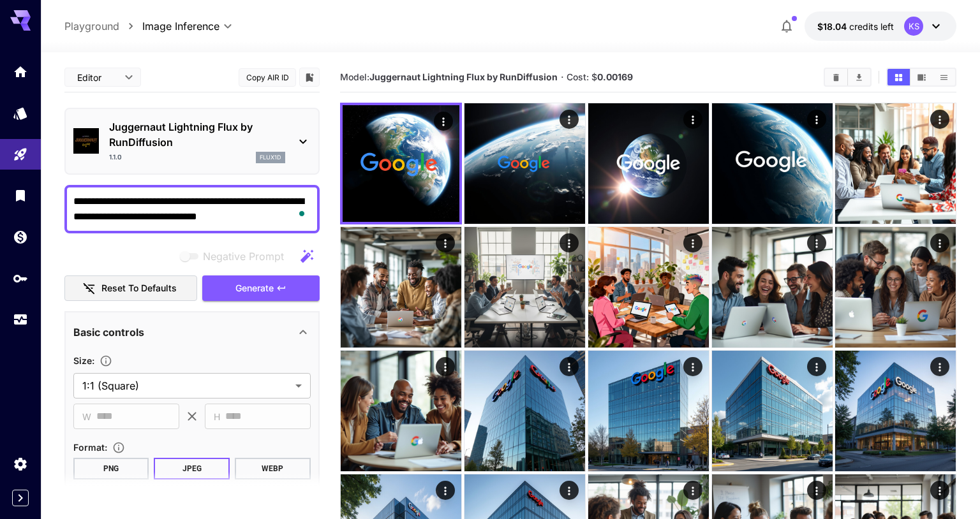  Describe the element at coordinates (92, 27) in the screenshot. I see `a: Playground` at that location.